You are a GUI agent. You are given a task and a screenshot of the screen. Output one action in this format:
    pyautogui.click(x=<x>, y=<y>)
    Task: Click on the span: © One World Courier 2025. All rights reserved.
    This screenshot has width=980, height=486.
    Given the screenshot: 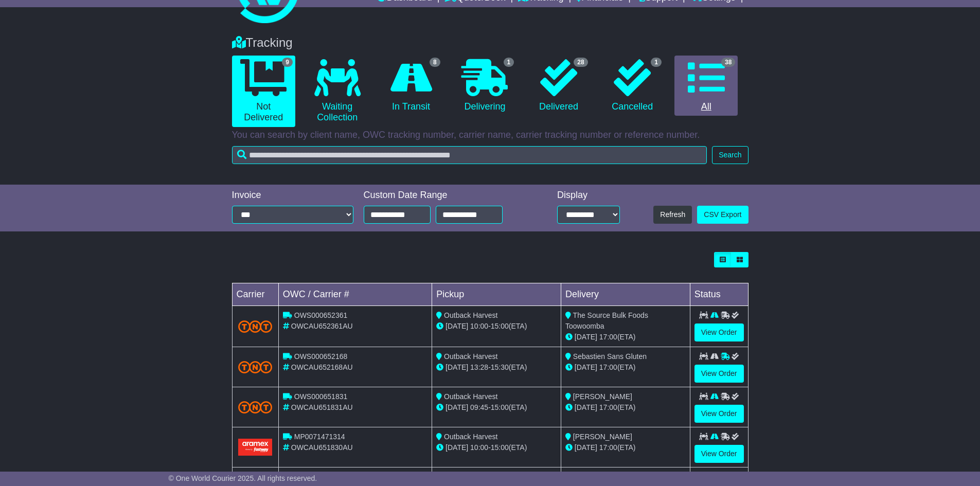 What is the action you would take?
    pyautogui.click(x=243, y=478)
    